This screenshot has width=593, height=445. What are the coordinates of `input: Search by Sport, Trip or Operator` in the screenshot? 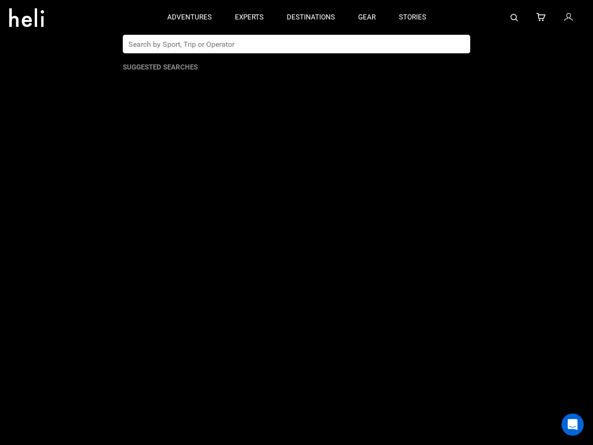 It's located at (287, 44).